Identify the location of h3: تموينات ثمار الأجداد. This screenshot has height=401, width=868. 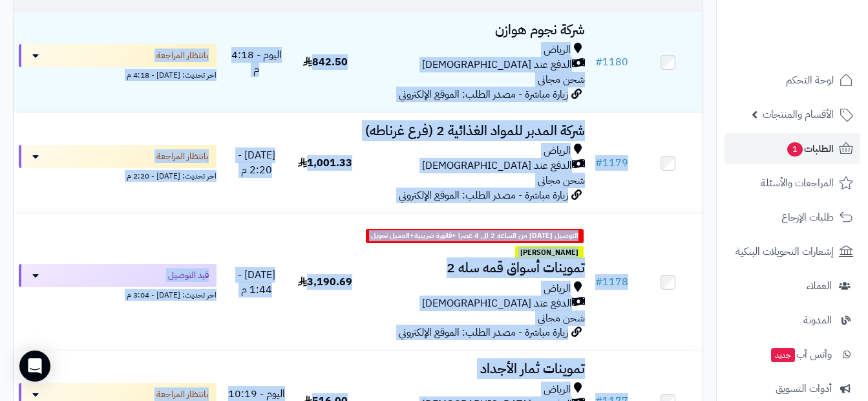
(474, 369).